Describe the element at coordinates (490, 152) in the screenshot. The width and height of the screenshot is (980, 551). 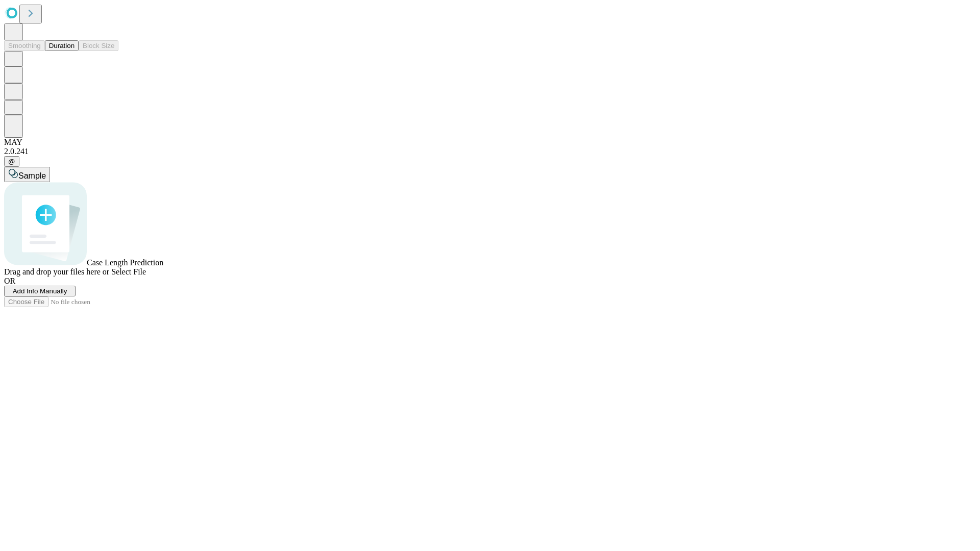
I see `div: 2.0.241` at that location.